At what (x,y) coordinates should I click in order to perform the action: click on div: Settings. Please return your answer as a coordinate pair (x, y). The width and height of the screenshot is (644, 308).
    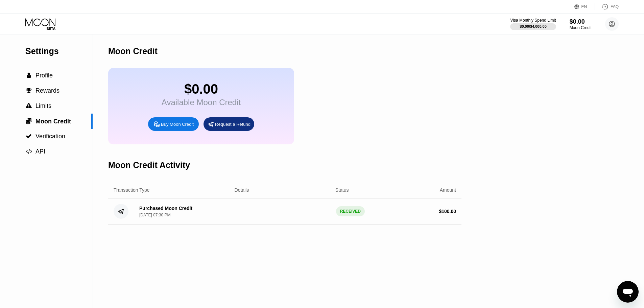
    Looking at the image, I should click on (59, 51).